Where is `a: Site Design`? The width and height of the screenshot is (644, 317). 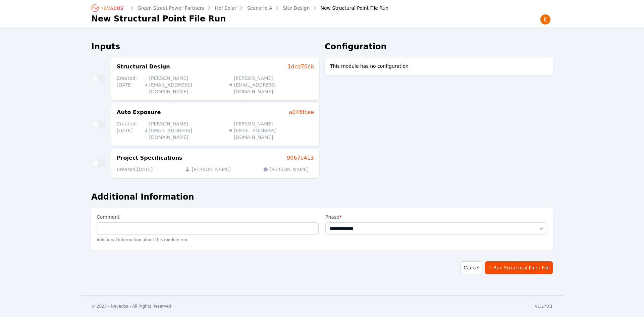 a: Site Design is located at coordinates (297, 8).